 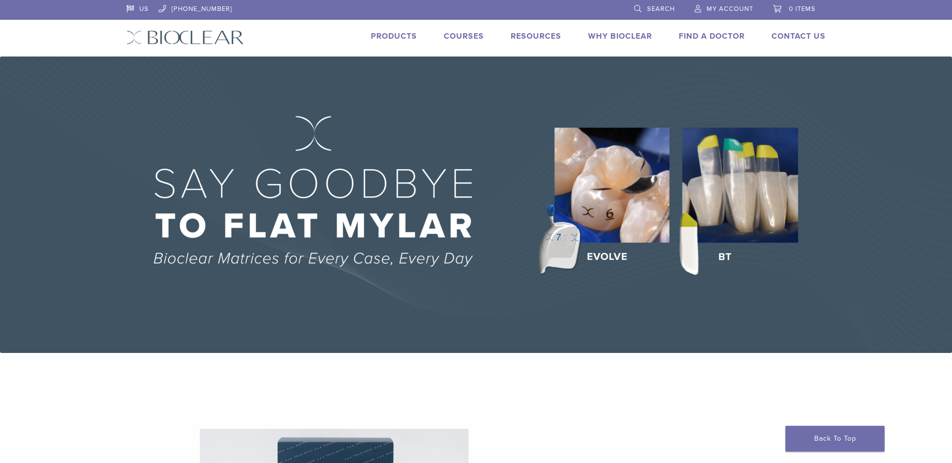 I want to click on img: Bioclear, so click(x=185, y=37).